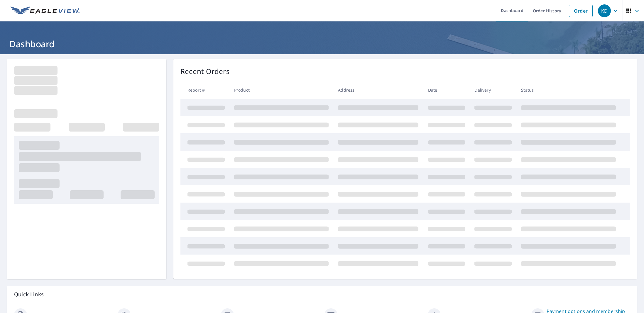 The height and width of the screenshot is (313, 644). Describe the element at coordinates (605, 11) in the screenshot. I see `div: KD` at that location.